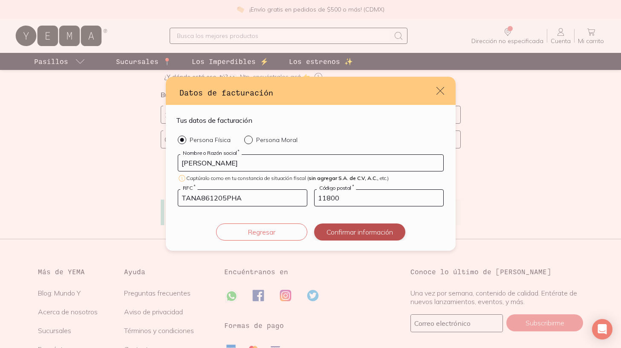 The width and height of the screenshot is (621, 348). I want to click on div: Open Intercom Messenger, so click(602, 329).